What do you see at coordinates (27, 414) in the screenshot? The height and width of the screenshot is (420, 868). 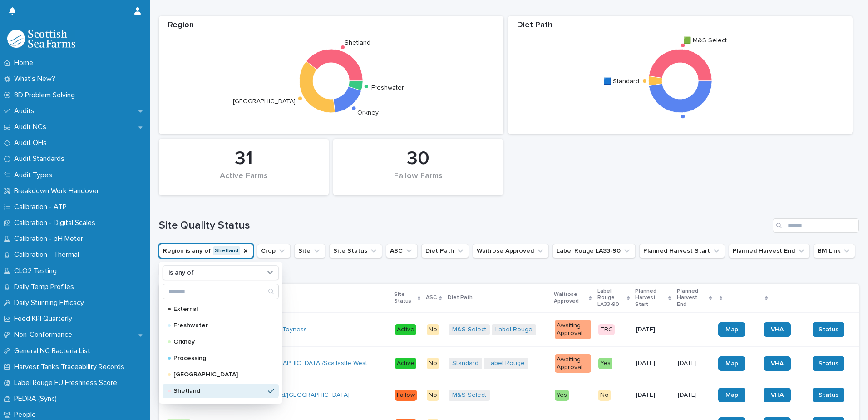 I see `p: People` at bounding box center [27, 414].